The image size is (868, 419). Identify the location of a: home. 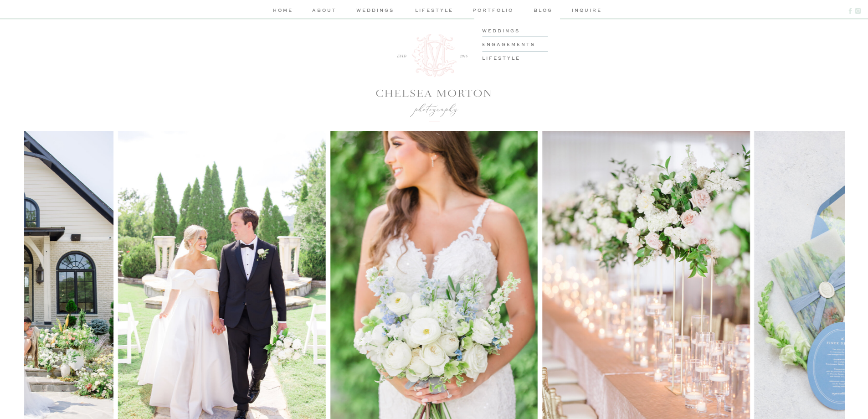
(283, 11).